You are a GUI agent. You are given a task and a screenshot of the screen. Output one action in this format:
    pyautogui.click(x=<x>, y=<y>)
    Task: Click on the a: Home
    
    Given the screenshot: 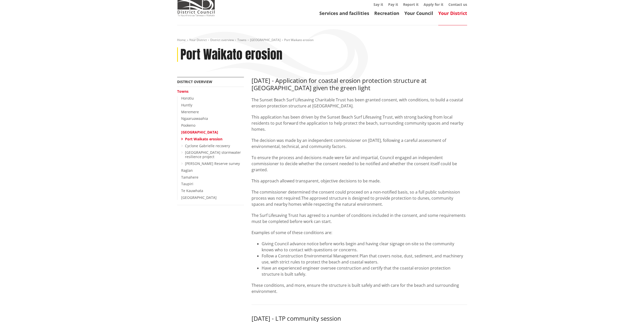 What is the action you would take?
    pyautogui.click(x=182, y=40)
    